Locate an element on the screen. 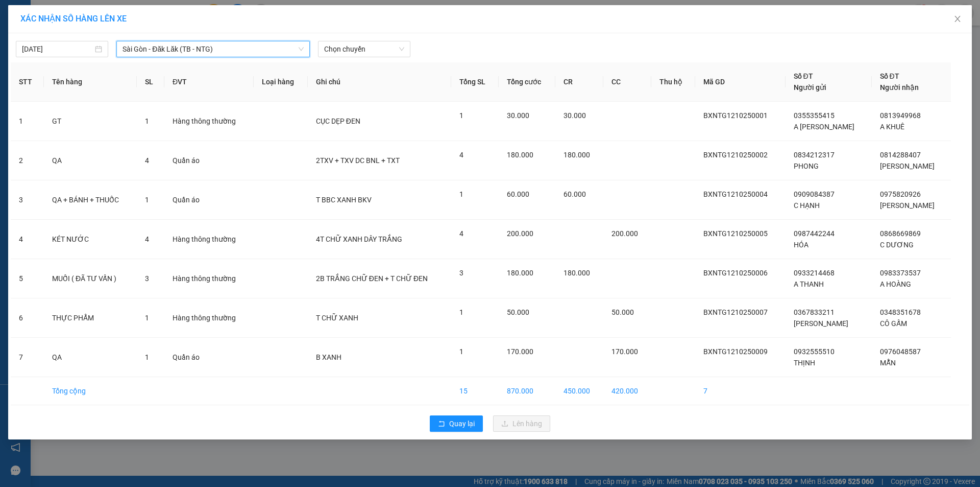 The width and height of the screenshot is (980, 487). span: 0355355415 is located at coordinates (815, 116).